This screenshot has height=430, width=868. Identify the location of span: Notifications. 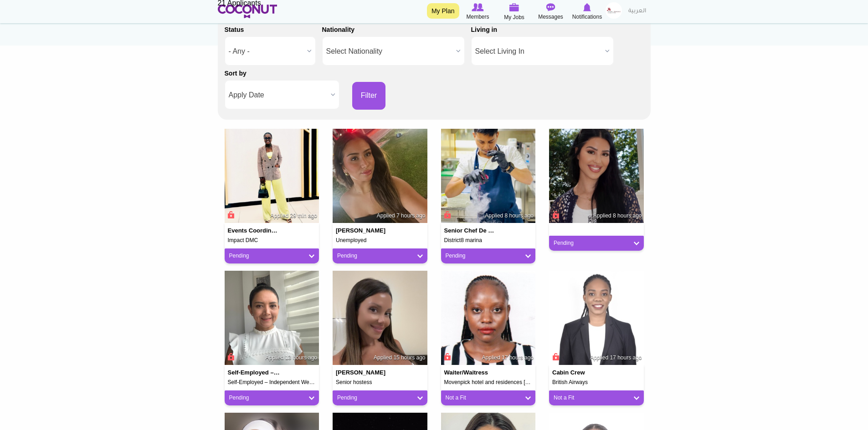
(587, 17).